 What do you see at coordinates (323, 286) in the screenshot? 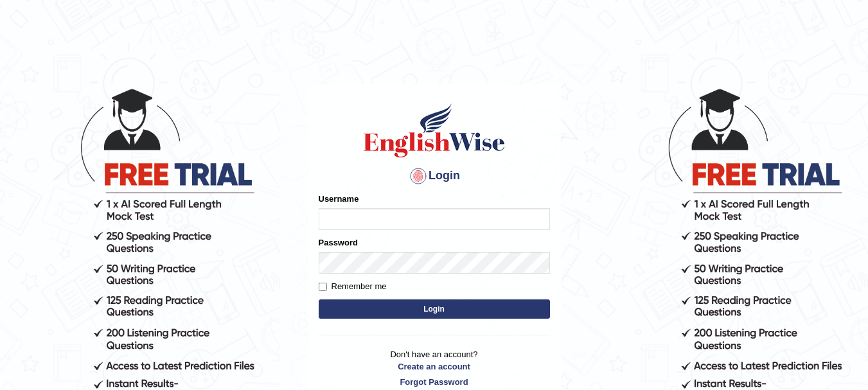
I see `input: Remember me` at bounding box center [323, 286].